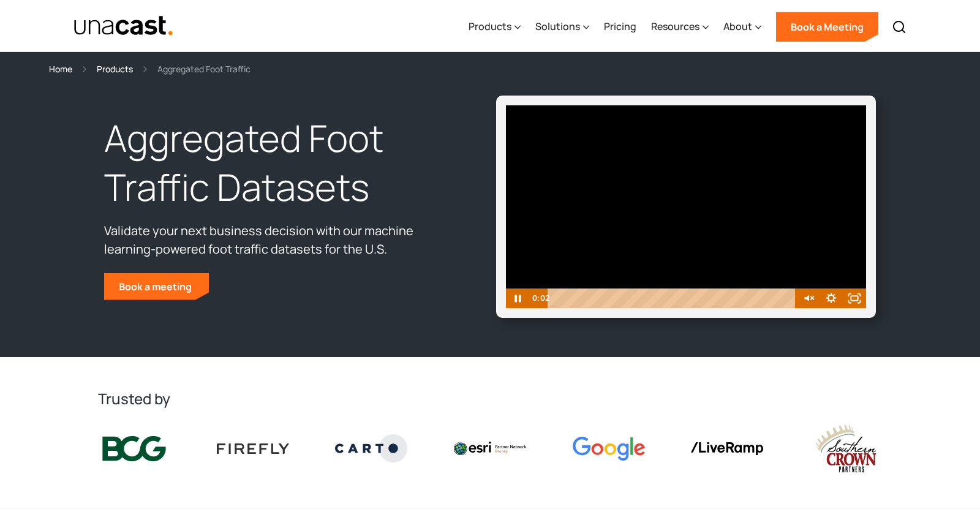 This screenshot has width=980, height=509. I want to click on img: Unacast text logo, so click(123, 26).